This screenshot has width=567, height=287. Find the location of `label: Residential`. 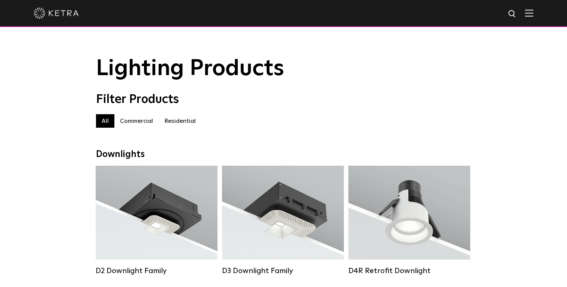

label: Residential is located at coordinates (180, 121).